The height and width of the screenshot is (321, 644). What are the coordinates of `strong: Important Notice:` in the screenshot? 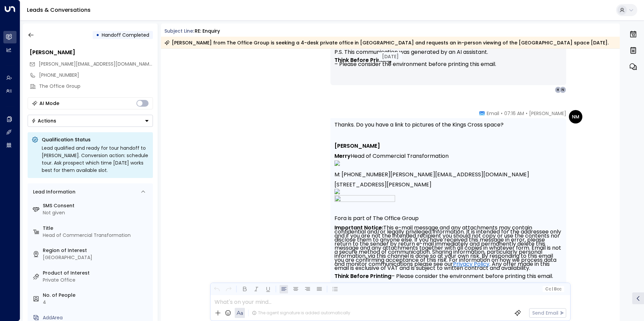 It's located at (359, 228).